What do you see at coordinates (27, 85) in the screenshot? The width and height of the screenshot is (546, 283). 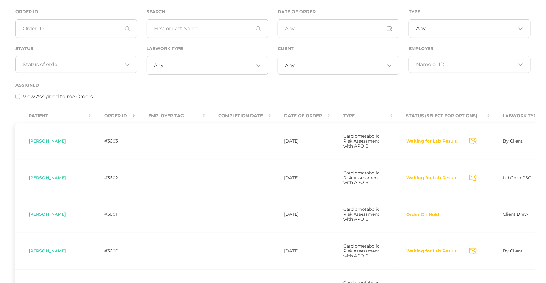 I see `label: Assigned` at bounding box center [27, 85].